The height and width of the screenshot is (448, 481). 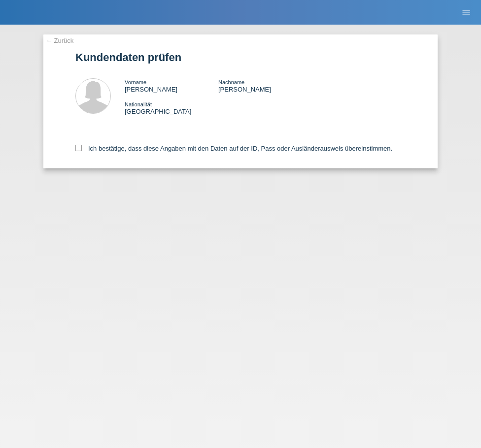 I want to click on a: ← Zurück, so click(x=60, y=41).